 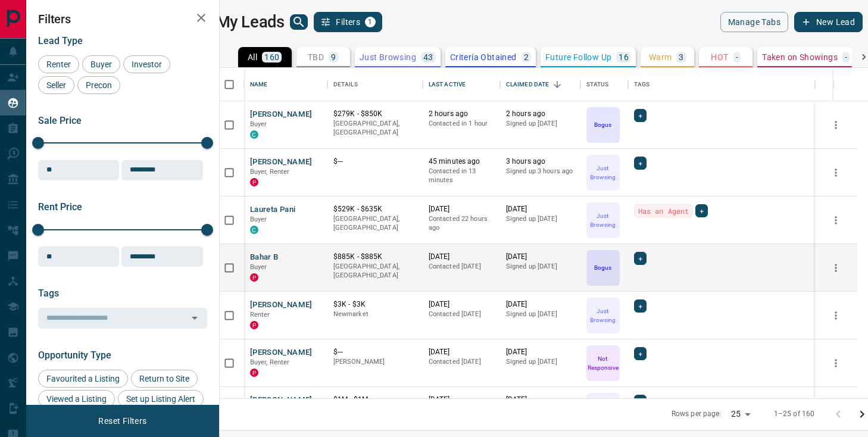 What do you see at coordinates (370, 22) in the screenshot?
I see `span: 1` at bounding box center [370, 22].